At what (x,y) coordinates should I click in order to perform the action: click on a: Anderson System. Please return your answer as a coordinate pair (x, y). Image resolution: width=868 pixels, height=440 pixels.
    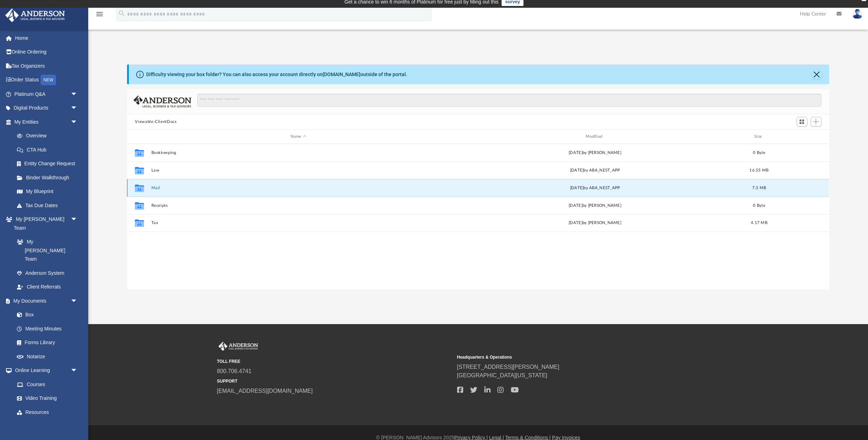
    Looking at the image, I should click on (47, 273).